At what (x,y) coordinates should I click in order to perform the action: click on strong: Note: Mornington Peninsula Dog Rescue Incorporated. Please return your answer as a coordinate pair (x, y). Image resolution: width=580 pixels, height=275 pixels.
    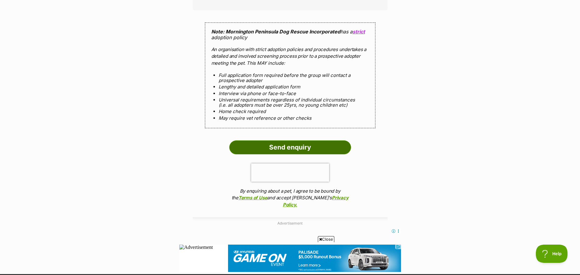
    Looking at the image, I should click on (276, 32).